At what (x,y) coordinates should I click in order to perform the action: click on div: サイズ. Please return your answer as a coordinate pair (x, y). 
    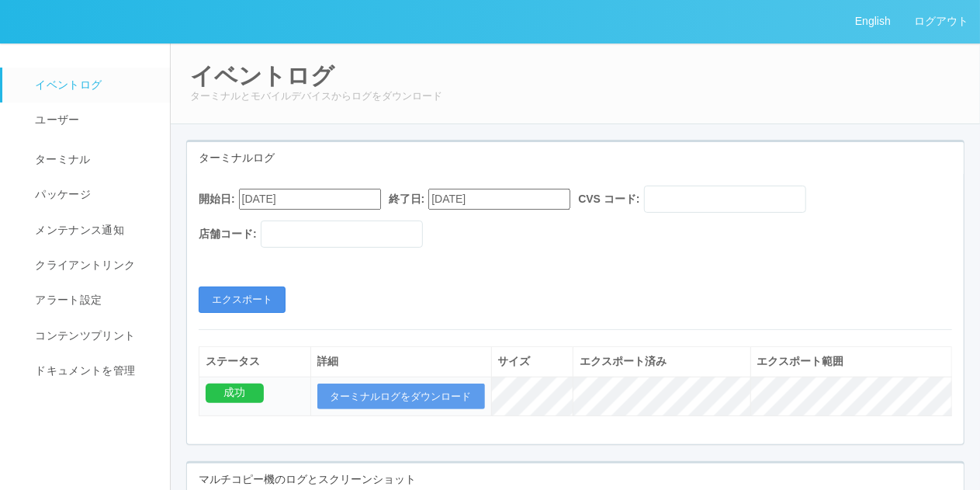
    Looking at the image, I should click on (532, 361).